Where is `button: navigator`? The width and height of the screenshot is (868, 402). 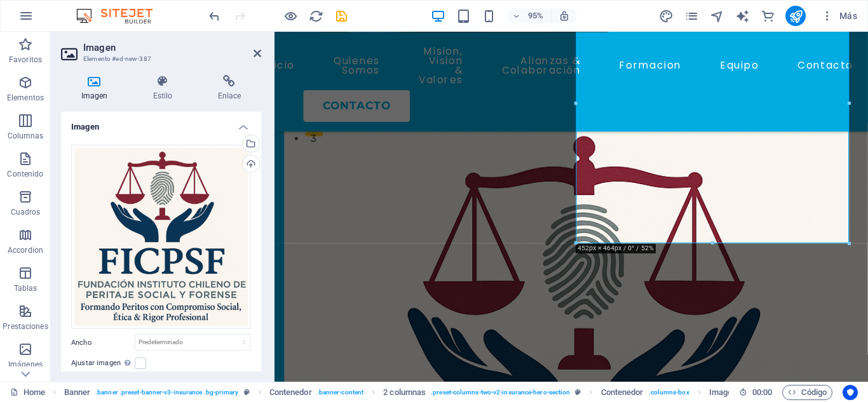 button: navigator is located at coordinates (716, 16).